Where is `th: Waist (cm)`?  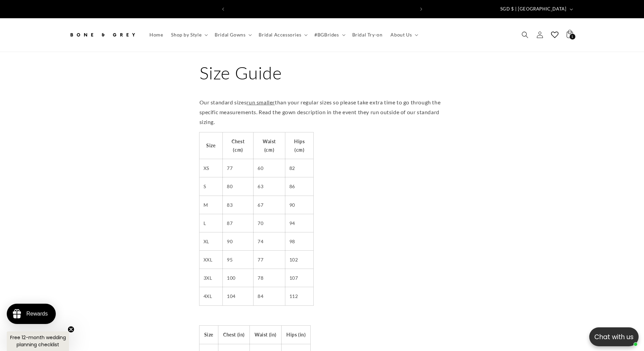 th: Waist (cm) is located at coordinates (269, 146).